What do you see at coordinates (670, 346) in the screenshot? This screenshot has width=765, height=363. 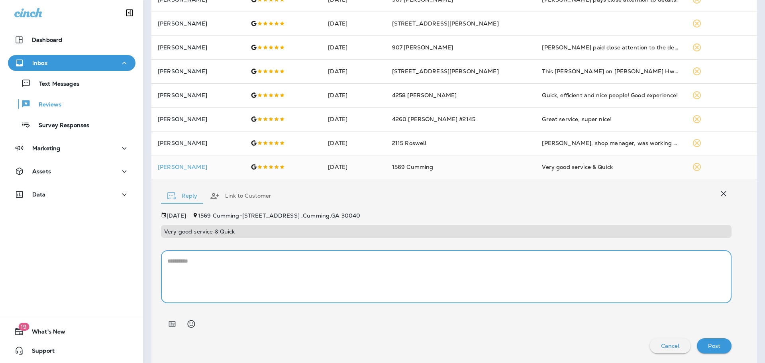 I see `p: Cancel` at bounding box center [670, 346].